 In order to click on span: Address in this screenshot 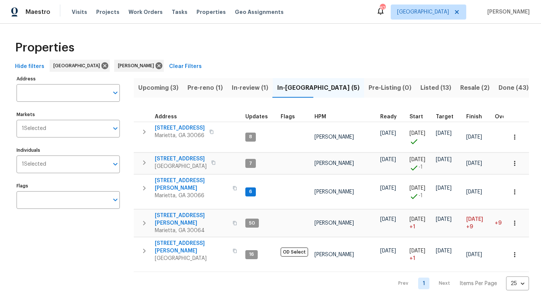, I will do `click(166, 117)`.